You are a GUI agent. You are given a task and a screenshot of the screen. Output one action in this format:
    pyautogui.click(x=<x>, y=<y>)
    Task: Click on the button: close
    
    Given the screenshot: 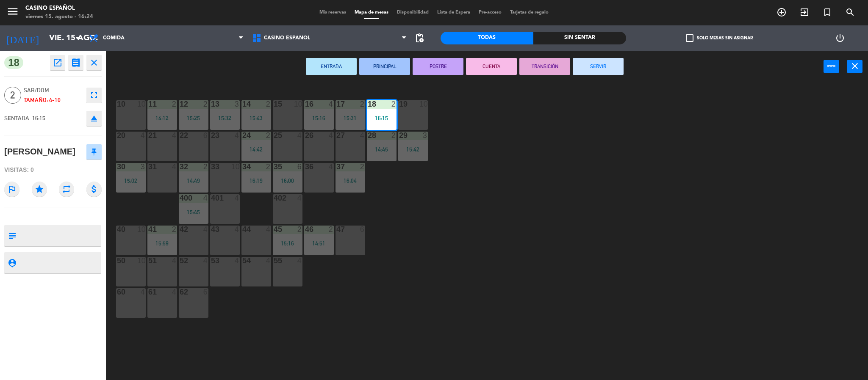 What is the action you would take?
    pyautogui.click(x=94, y=63)
    